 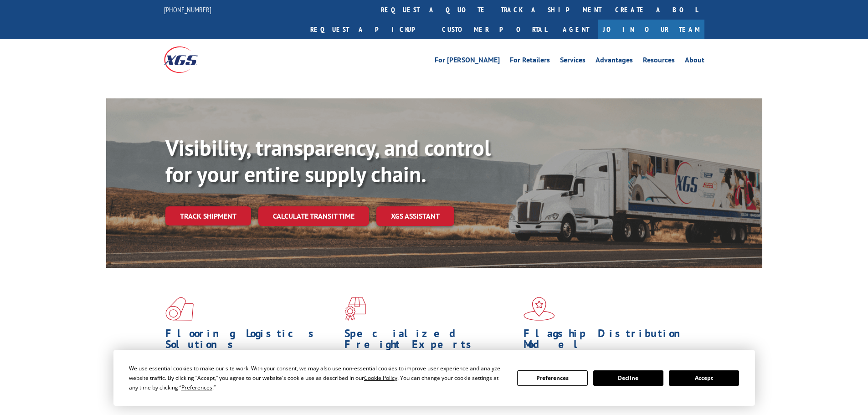 What do you see at coordinates (552, 379) in the screenshot?
I see `button: Preferences` at bounding box center [552, 379].